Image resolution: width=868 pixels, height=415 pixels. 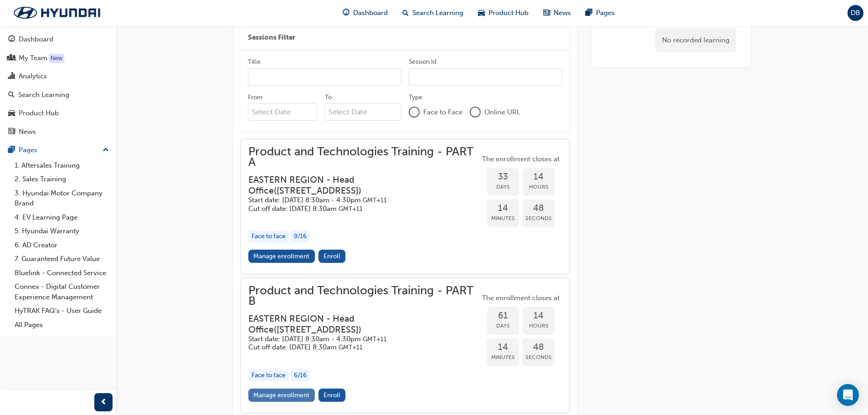 I want to click on input: Session Id, so click(x=485, y=77).